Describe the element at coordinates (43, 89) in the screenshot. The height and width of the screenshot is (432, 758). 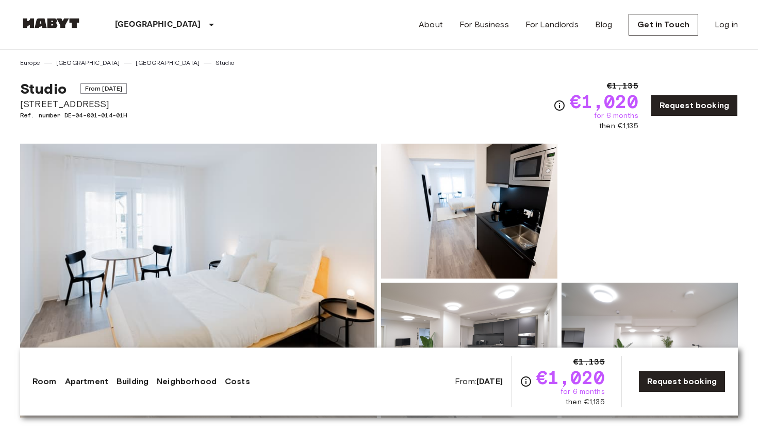
I see `span: Studio` at that location.